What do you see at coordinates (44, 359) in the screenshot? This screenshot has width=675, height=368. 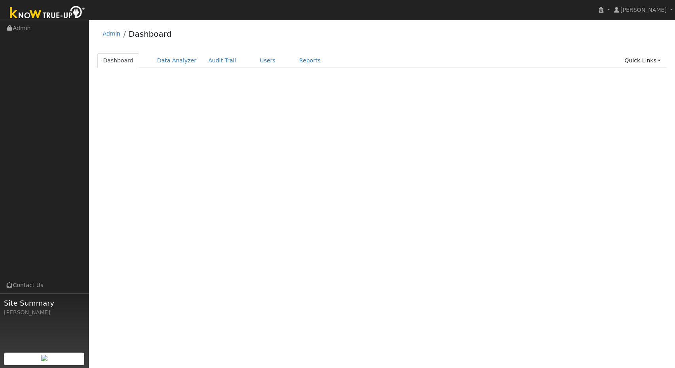 I see `img: retrieve` at bounding box center [44, 359].